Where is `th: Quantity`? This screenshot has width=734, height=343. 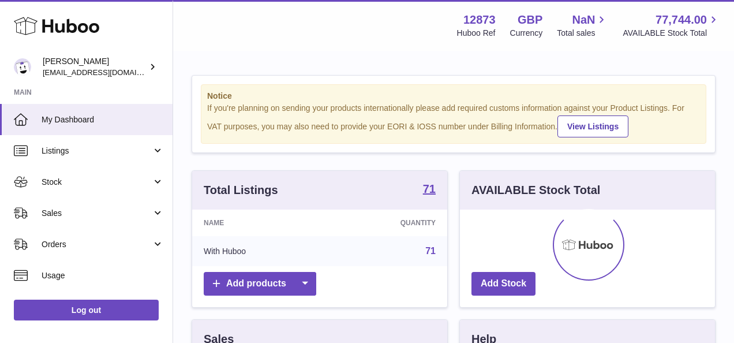
th: Quantity is located at coordinates (386, 223).